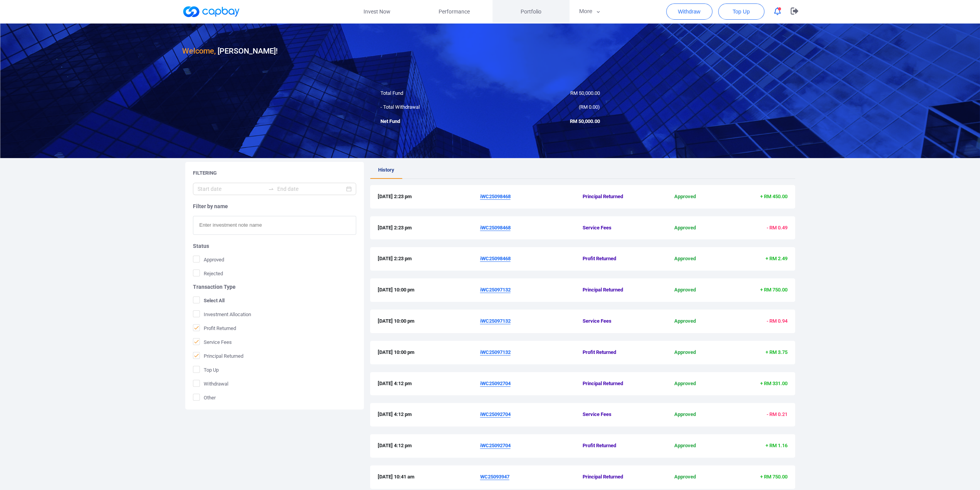 This screenshot has width=980, height=490. What do you see at coordinates (274, 245) in the screenshot?
I see `h5: Status` at bounding box center [274, 245].